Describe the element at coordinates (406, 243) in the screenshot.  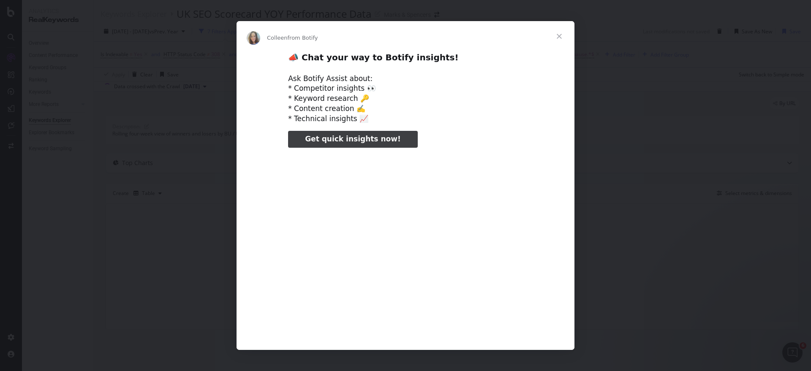
I see `video: Play video` at that location.